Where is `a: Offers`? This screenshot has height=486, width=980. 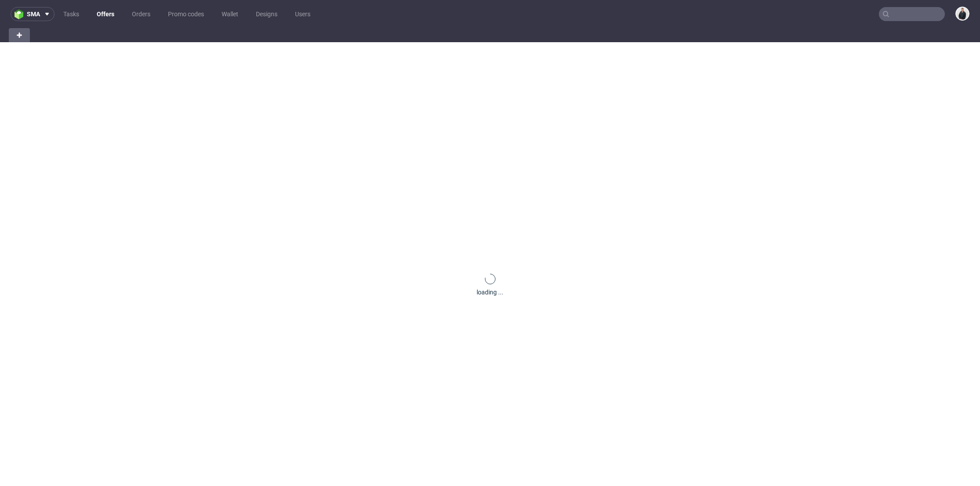
a: Offers is located at coordinates (106, 14).